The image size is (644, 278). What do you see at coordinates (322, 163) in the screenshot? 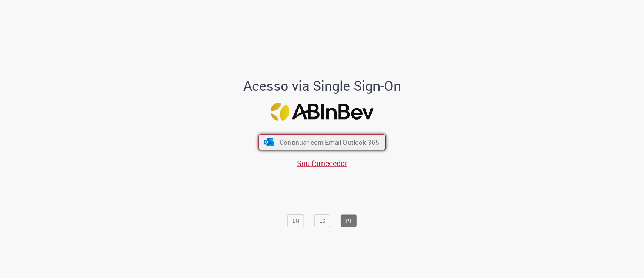
I see `a: Sou fornecedor` at bounding box center [322, 163].